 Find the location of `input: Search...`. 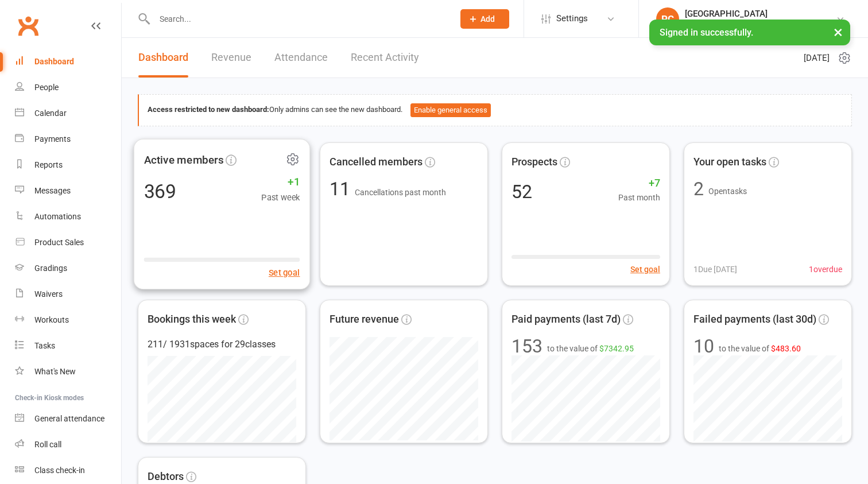

input: Search... is located at coordinates (298, 19).